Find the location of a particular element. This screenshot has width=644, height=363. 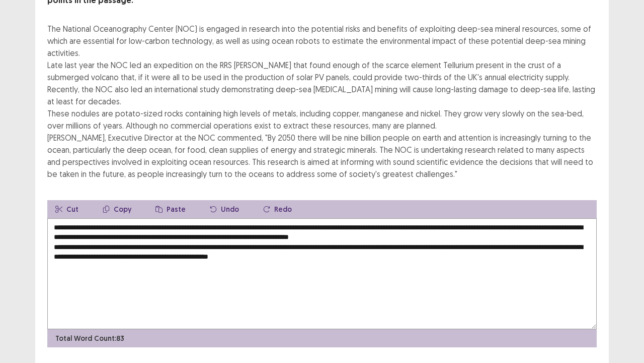

button: Redo is located at coordinates (277, 209).